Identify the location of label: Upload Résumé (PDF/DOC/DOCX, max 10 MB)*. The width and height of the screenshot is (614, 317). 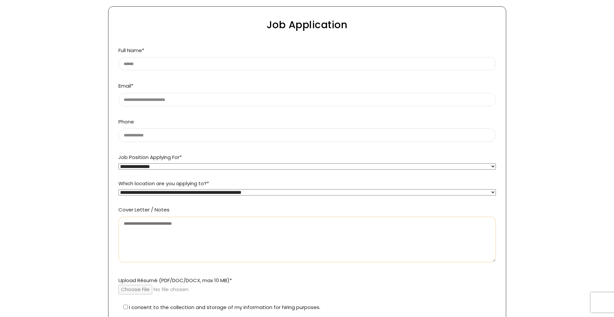
(307, 285).